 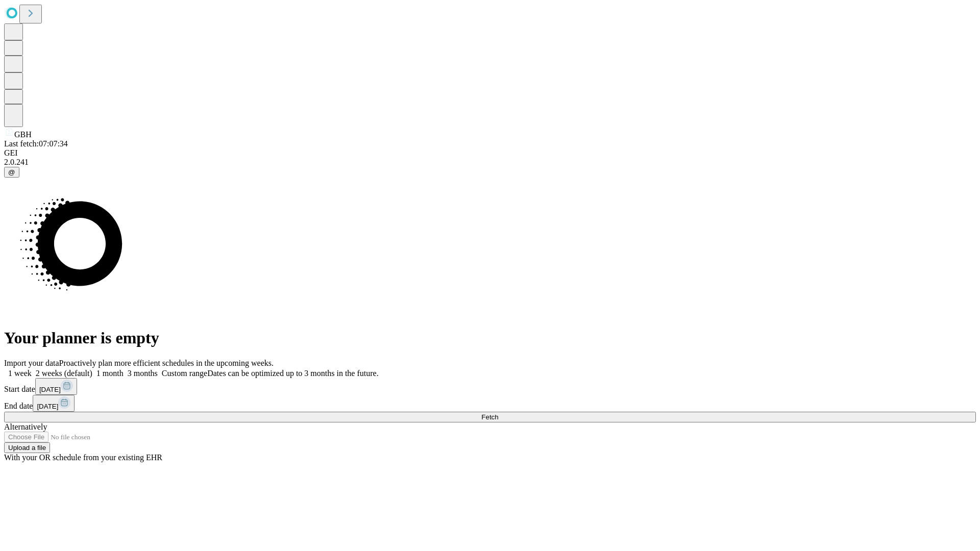 What do you see at coordinates (167, 363) in the screenshot?
I see `span: Proactively plan more efficient schedules in the upcoming weeks.` at bounding box center [167, 363].